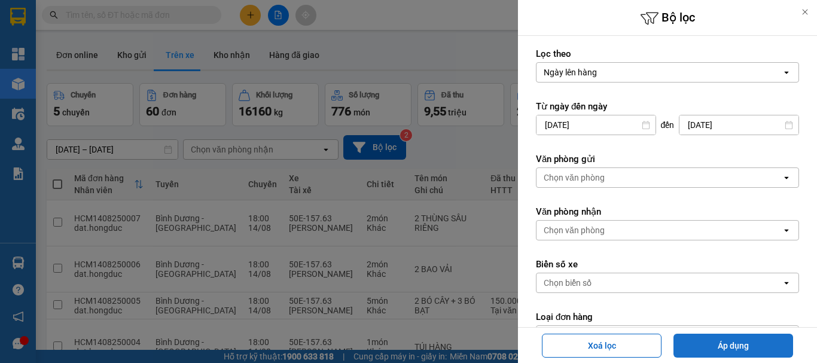 This screenshot has width=817, height=363. What do you see at coordinates (667, 317) in the screenshot?
I see `label: Loại đơn hàng` at bounding box center [667, 317].